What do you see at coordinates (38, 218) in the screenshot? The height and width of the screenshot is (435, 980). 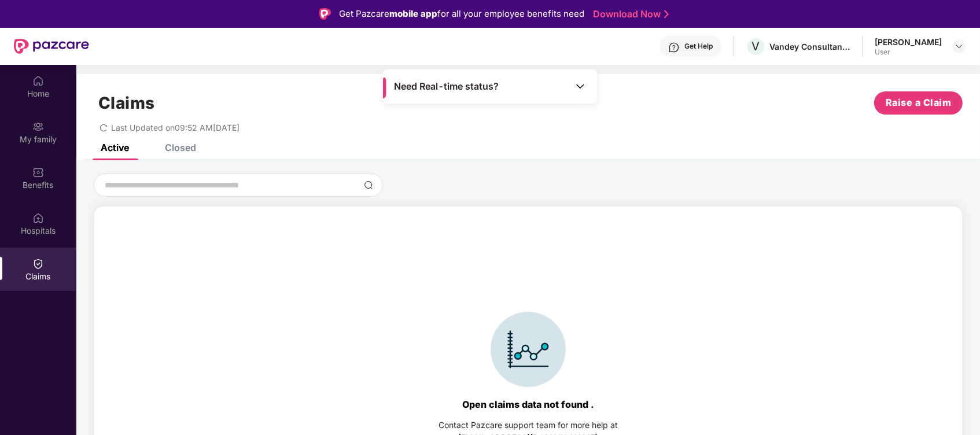 I see `img: svg+xml;base64,PHN2ZyBpZD0iSG9zcGl0YWxzIiB4bWxucz0iaHR0cDovL3d3dy53My5vcmcvMjAwMC9zdmciIHdpZHRoPS...` at bounding box center [38, 218].